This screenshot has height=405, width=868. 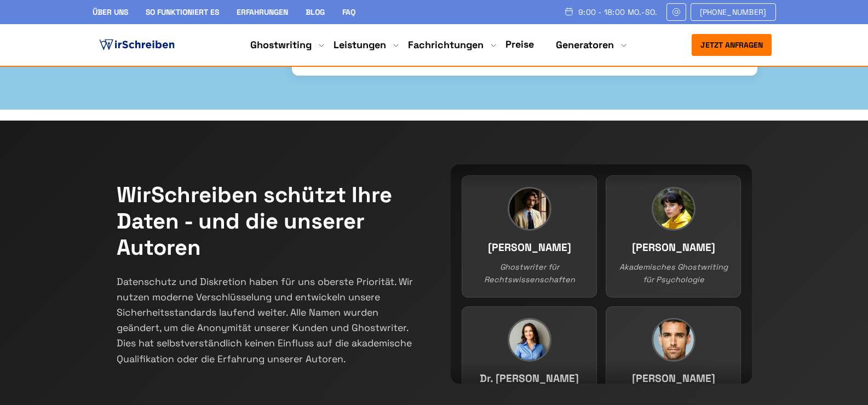 What do you see at coordinates (732, 45) in the screenshot?
I see `button: Jetzt anfragen` at bounding box center [732, 45].